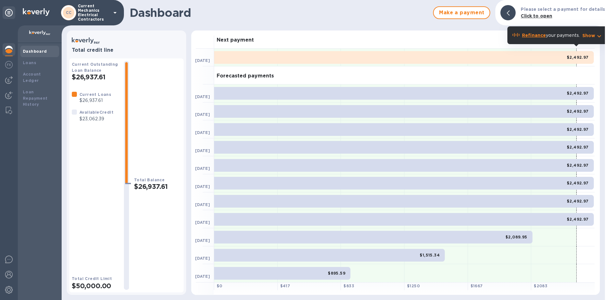 The width and height of the screenshot is (610, 300). What do you see at coordinates (245, 76) in the screenshot?
I see `h3: Forecasted payments` at bounding box center [245, 76].